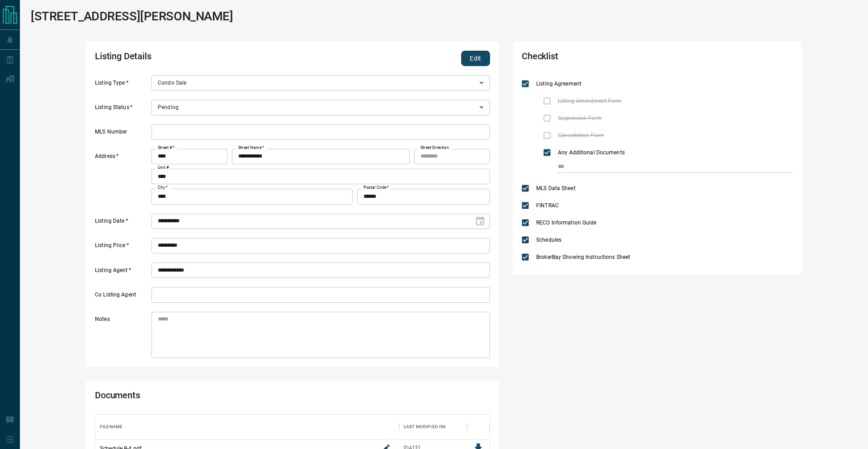  What do you see at coordinates (547, 205) in the screenshot?
I see `span: FINTRAC` at bounding box center [547, 205].